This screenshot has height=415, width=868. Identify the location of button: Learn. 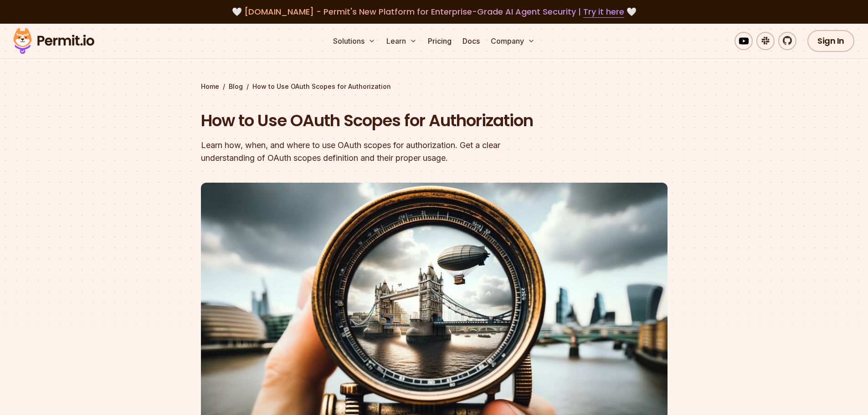
(402, 41).